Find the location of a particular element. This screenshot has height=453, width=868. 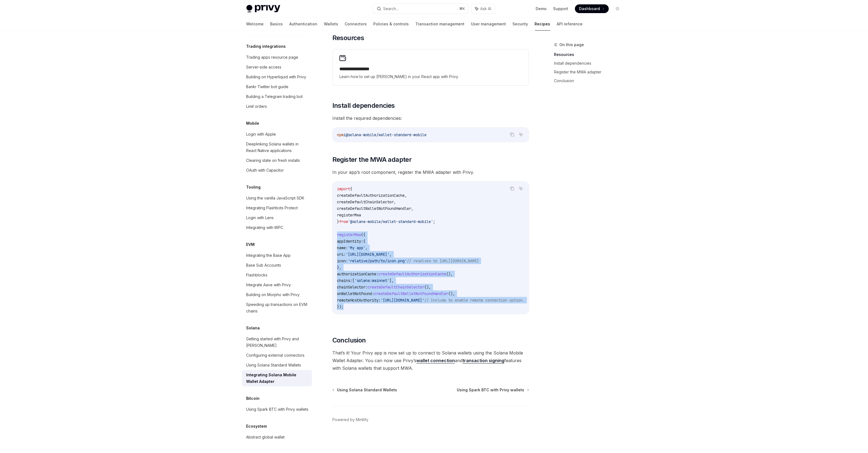

div: Using Spark BTC with Privy wallets is located at coordinates (277, 409).